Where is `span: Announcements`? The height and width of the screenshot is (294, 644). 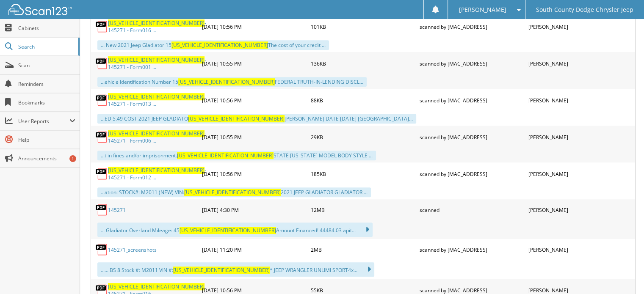
span: Announcements is located at coordinates (46, 158).